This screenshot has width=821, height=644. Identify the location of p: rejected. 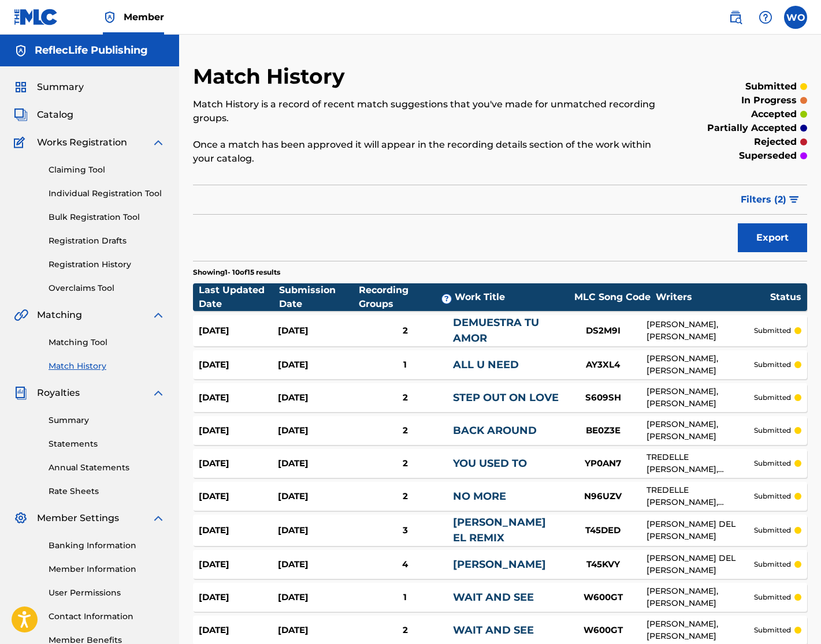
(775, 142).